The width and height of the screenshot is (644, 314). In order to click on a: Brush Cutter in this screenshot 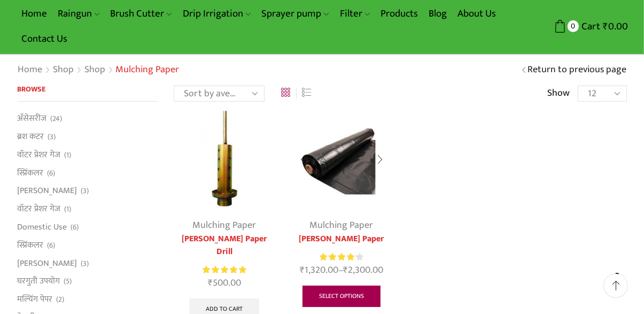, I will do `click(141, 13)`.